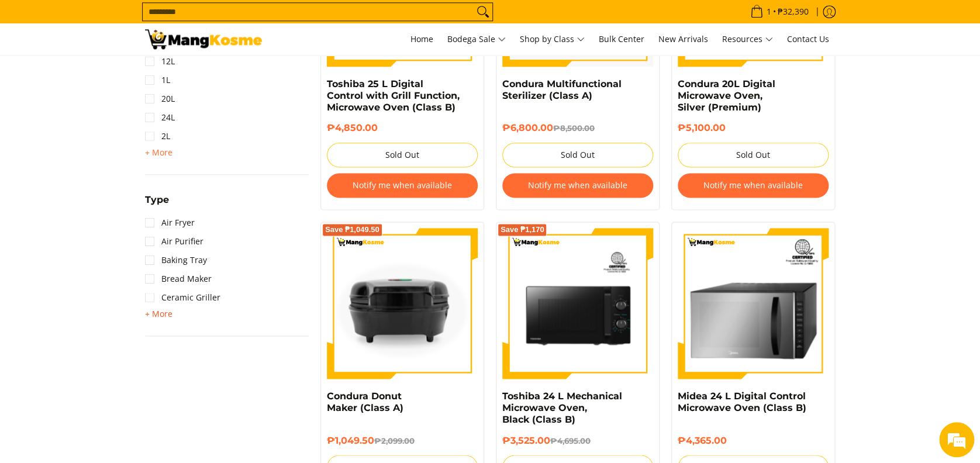 The image size is (980, 463). Describe the element at coordinates (578, 441) in the screenshot. I see `h6: ₱3,525.00` at that location.